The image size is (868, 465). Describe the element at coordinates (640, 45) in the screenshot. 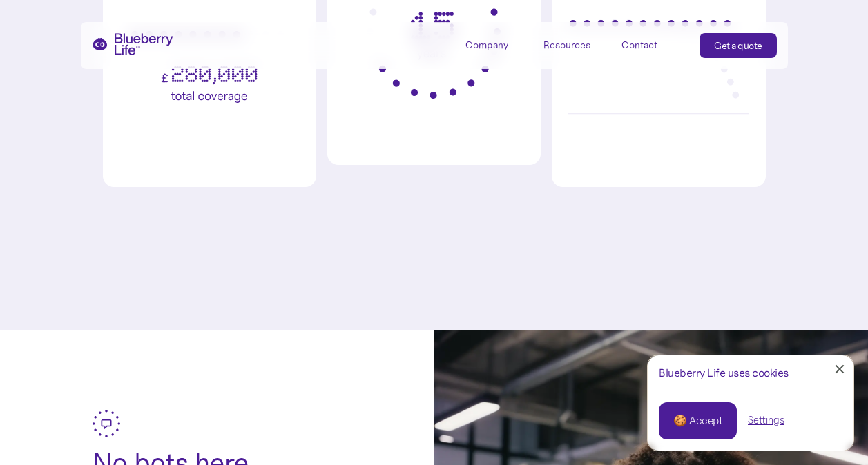

I see `div: Contact` at that location.